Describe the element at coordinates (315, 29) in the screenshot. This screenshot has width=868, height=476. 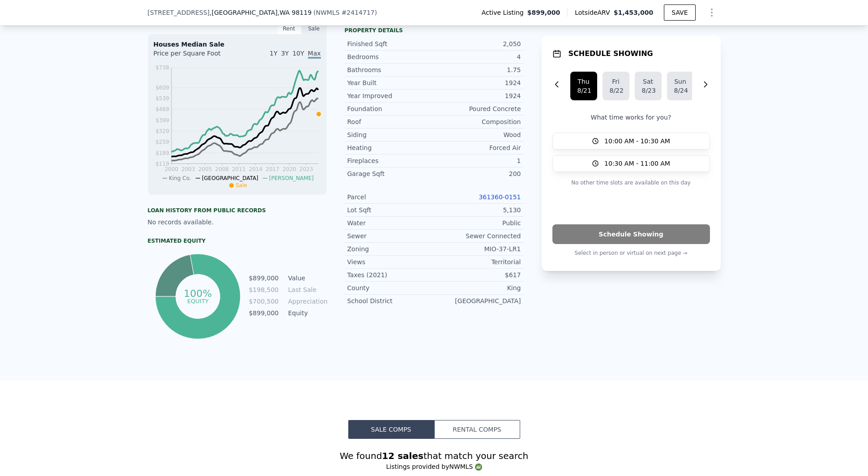
I see `div: Sale` at that location.